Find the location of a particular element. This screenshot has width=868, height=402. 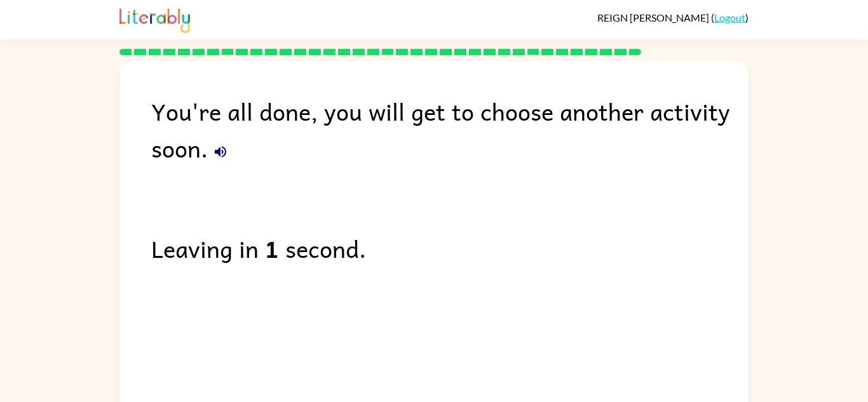

a: Logout is located at coordinates (729, 17).